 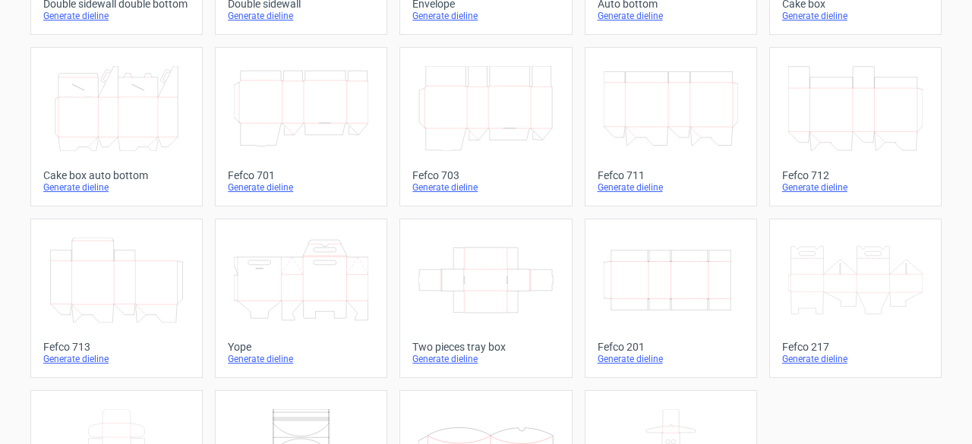 What do you see at coordinates (116, 347) in the screenshot?
I see `div: Fefco 713` at bounding box center [116, 347].